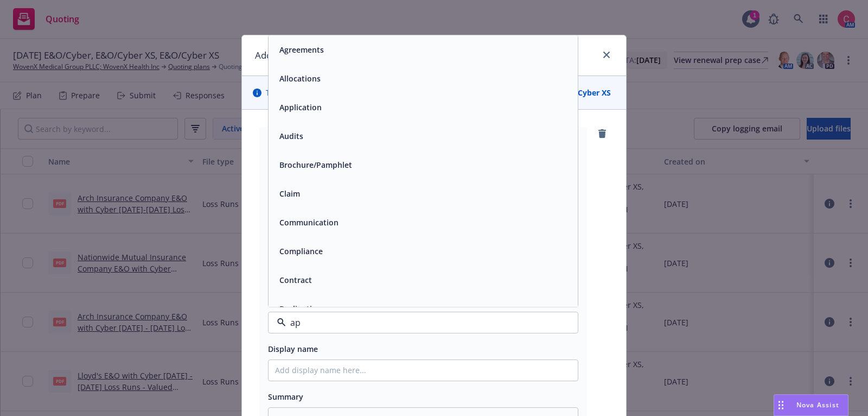 This screenshot has height=416, width=868. What do you see at coordinates (302, 49) in the screenshot?
I see `button: Agreements` at bounding box center [302, 49].